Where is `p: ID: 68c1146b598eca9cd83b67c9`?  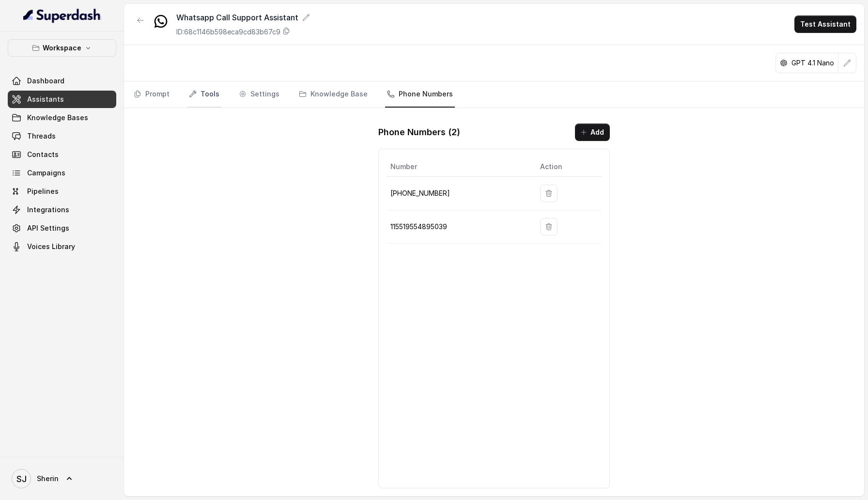 p: ID: 68c1146b598eca9cd83b67c9 is located at coordinates (228, 32).